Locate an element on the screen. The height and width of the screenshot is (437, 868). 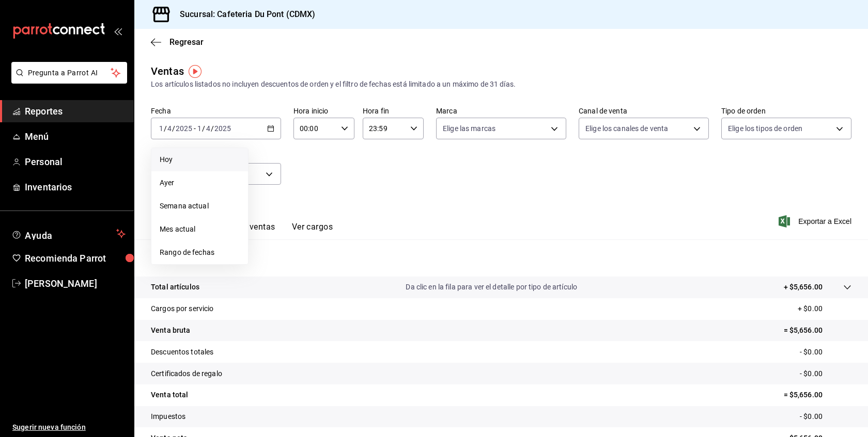
span: Personal is located at coordinates (74, 162).